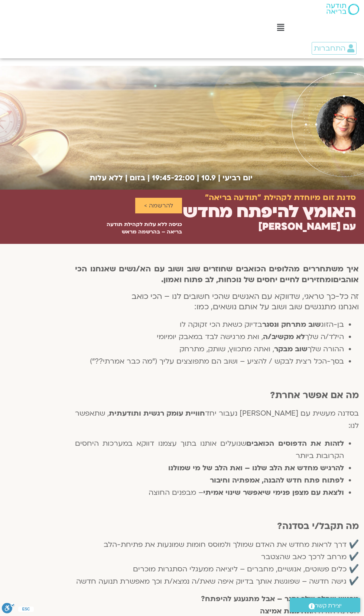  I want to click on b: ומחזירים לחיים יחסים של נוכחות, לב פתוח ואמון., so click(247, 279).